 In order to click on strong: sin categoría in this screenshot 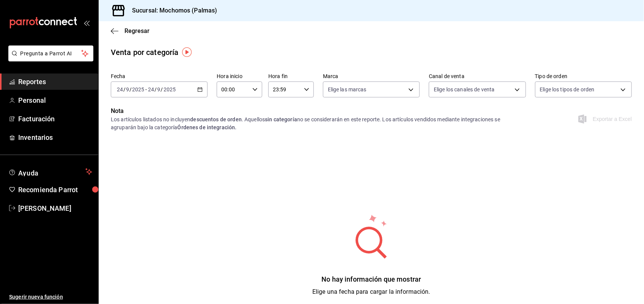, I will do `click(281, 119)`.